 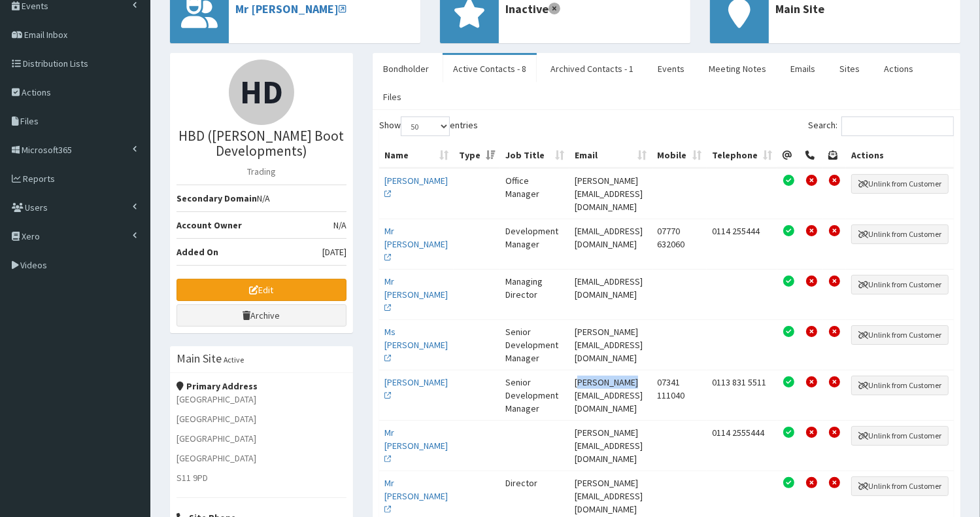 I want to click on td: 0114 2555444, so click(x=742, y=445).